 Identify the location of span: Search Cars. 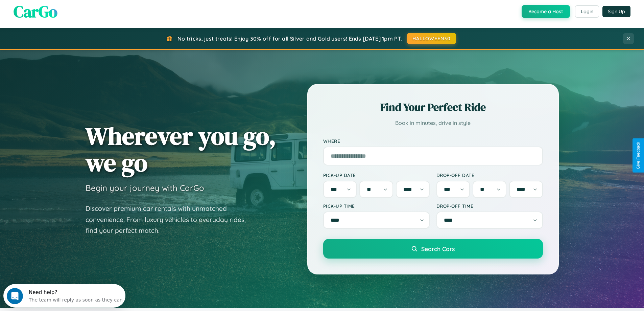
(438, 249).